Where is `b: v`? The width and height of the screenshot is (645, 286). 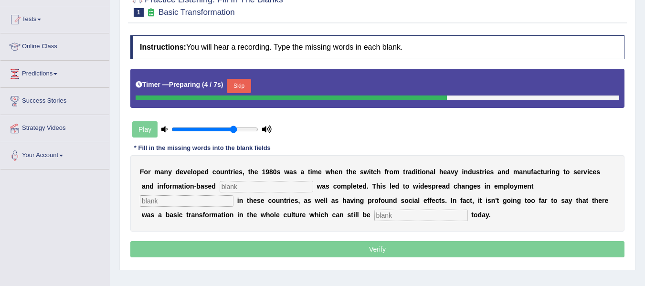
b: v is located at coordinates (353, 201).